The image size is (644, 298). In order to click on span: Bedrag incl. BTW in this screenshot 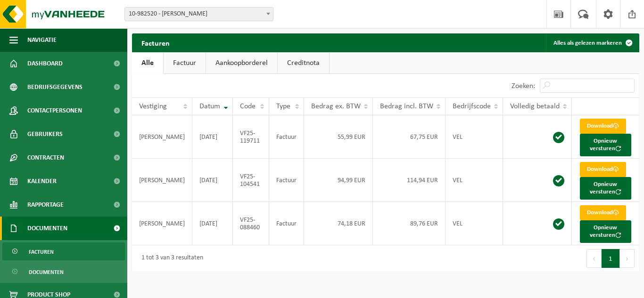, I will do `click(406, 106)`.